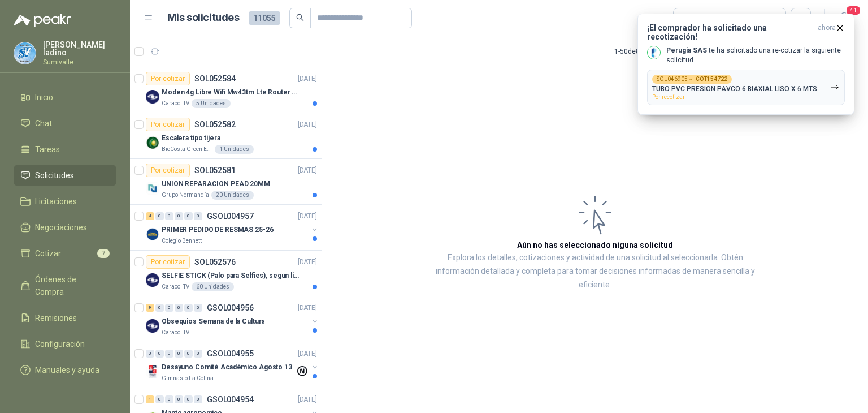 The image size is (868, 413). Describe the element at coordinates (668, 97) in the screenshot. I see `span: Por recotizar` at that location.